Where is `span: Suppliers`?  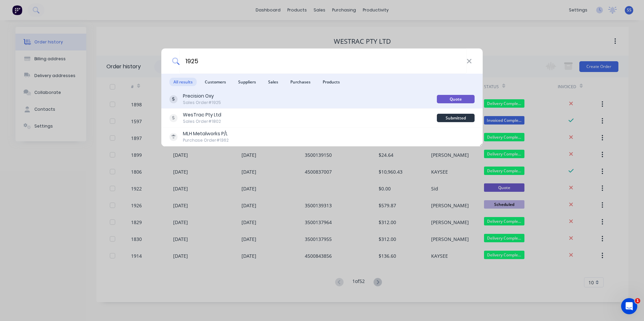
span: Suppliers is located at coordinates (247, 82).